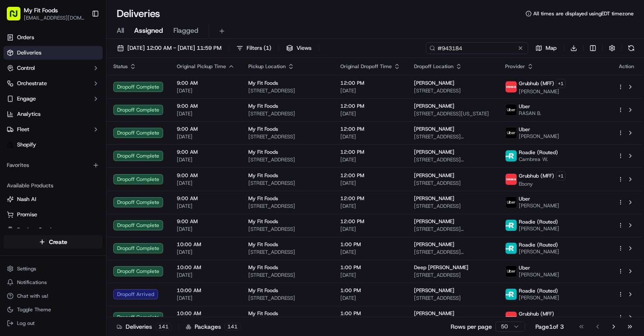 The width and height of the screenshot is (644, 336). Describe the element at coordinates (434, 66) in the screenshot. I see `span: Dropoff Location` at that location.